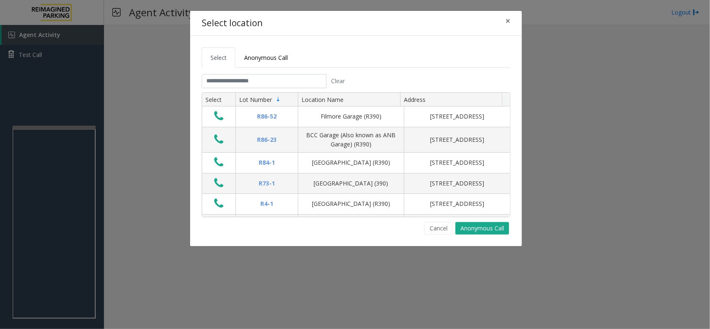 The image size is (710, 329). What do you see at coordinates (415, 99) in the screenshot?
I see `span: Address` at bounding box center [415, 99].